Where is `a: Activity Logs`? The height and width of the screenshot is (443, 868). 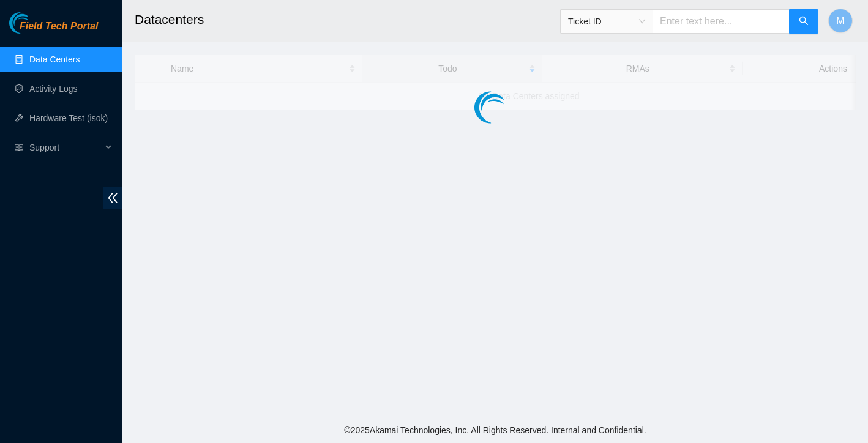
a: Activity Logs is located at coordinates (53, 88).